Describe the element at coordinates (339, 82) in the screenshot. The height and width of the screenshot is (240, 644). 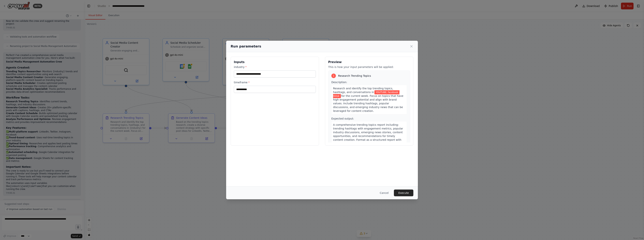
I see `span: Description:` at that location.